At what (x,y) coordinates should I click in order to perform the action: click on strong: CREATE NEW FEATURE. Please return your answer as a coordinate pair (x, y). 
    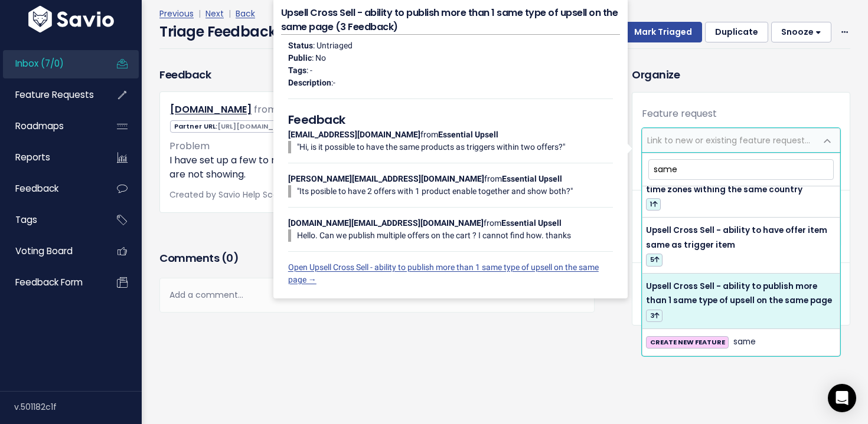
    Looking at the image, I should click on (688, 342).